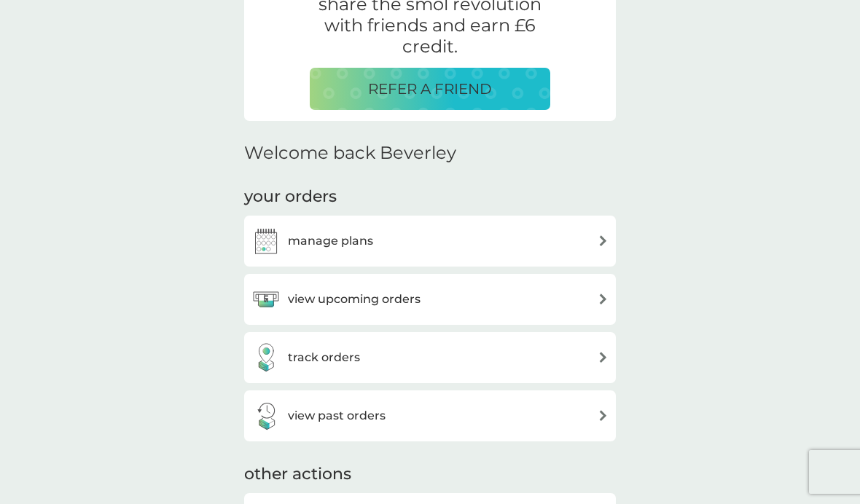 Image resolution: width=860 pixels, height=504 pixels. What do you see at coordinates (336, 416) in the screenshot?
I see `h3: view past orders` at bounding box center [336, 416].